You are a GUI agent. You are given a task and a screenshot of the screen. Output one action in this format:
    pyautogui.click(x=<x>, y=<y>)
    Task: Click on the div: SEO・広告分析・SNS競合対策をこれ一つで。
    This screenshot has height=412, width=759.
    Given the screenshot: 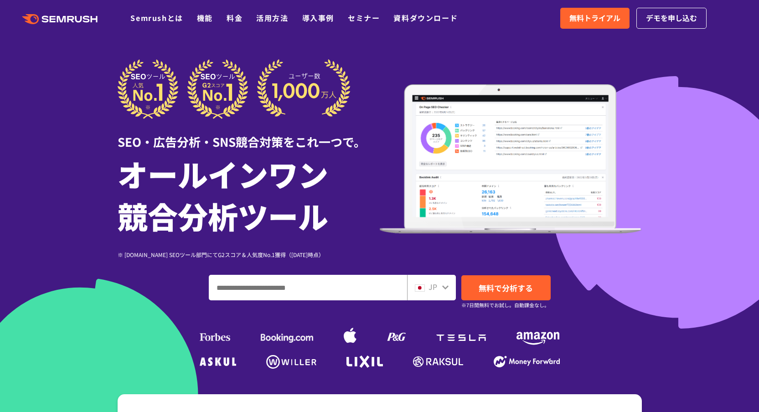 What is the action you would take?
    pyautogui.click(x=248, y=134)
    